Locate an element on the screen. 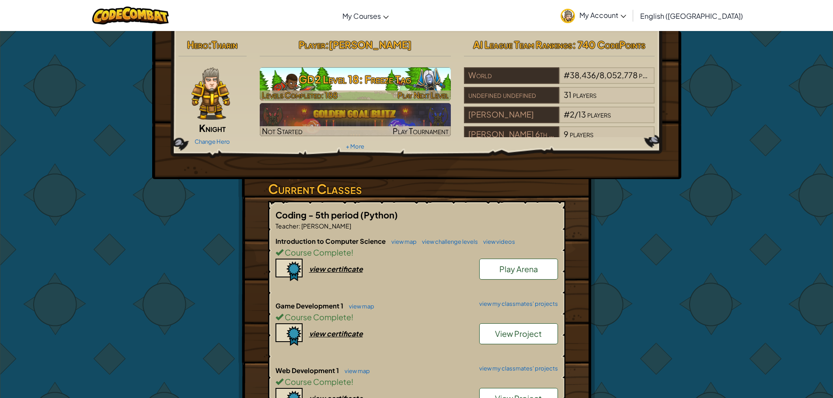 The height and width of the screenshot is (398, 833). span: My Courses is located at coordinates (362, 16).